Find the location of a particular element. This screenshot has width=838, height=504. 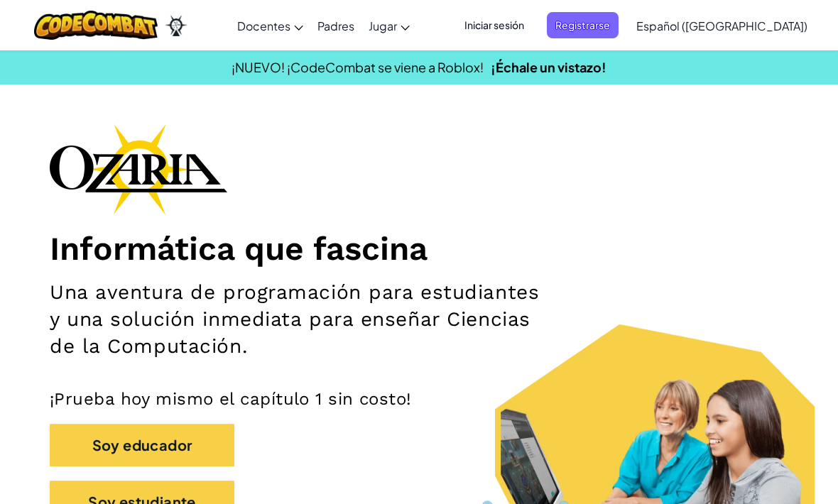

button: Registrarse is located at coordinates (582, 25).